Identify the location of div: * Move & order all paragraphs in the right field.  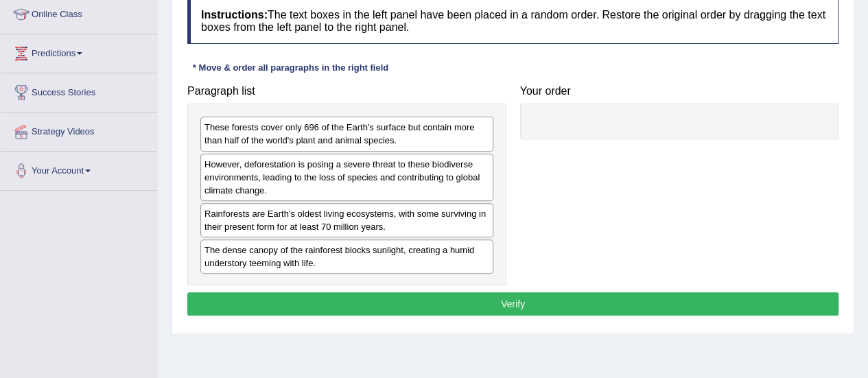
(290, 67).